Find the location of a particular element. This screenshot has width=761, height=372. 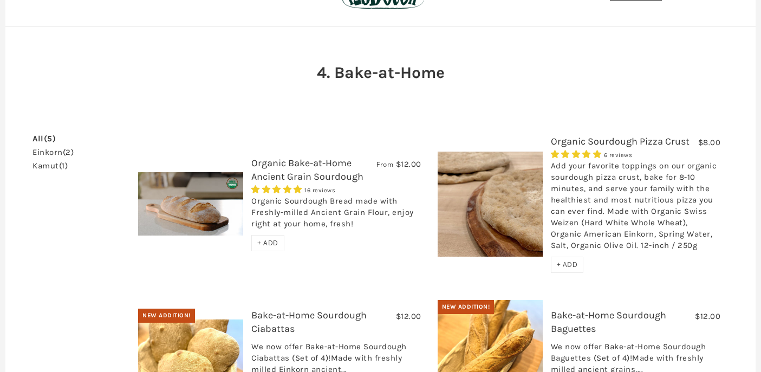

a: Bake-at-Home Sourdough Baguettes is located at coordinates (609, 322).